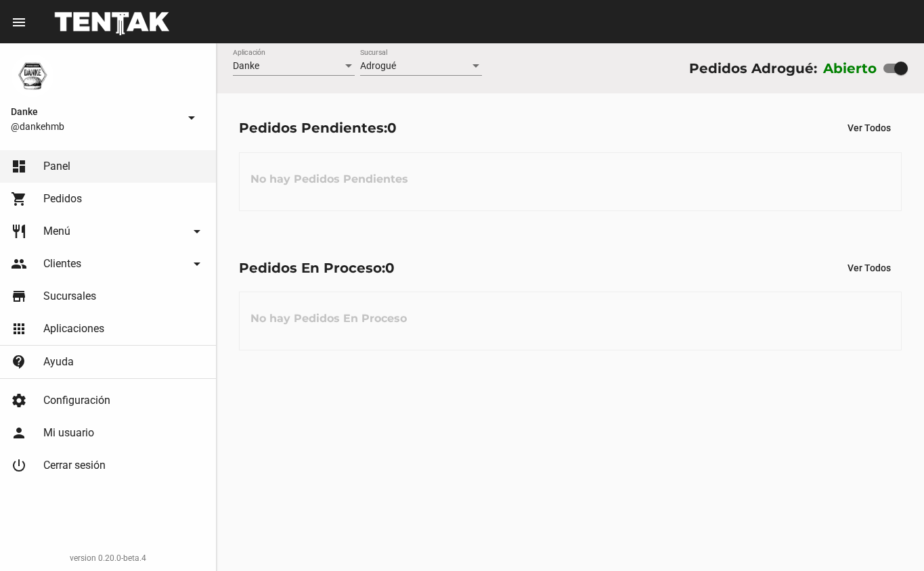 This screenshot has width=924, height=571. Describe the element at coordinates (850, 68) in the screenshot. I see `label: Abierto` at that location.